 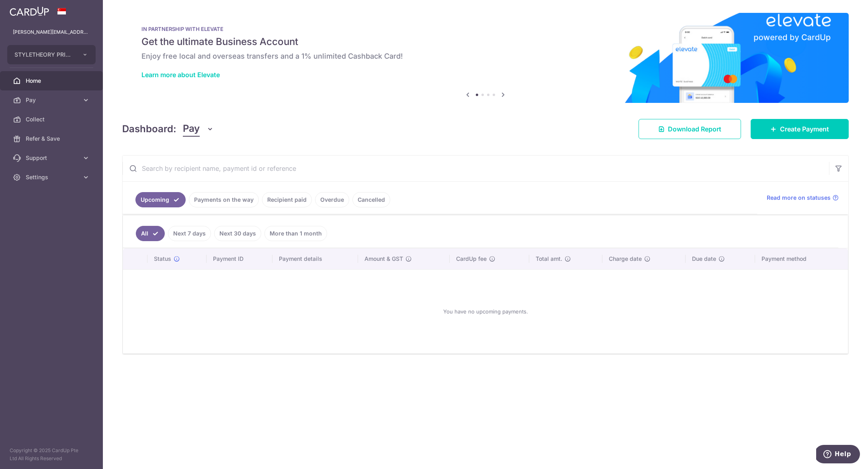 I want to click on a: Read more on statuses, so click(x=802, y=198).